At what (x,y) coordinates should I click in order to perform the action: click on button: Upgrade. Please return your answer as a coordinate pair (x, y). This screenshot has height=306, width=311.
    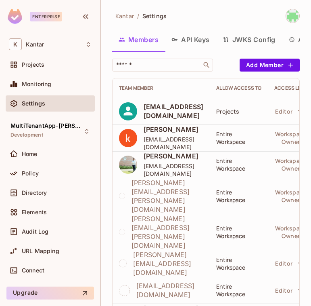
    Looking at the image, I should click on (50, 293).